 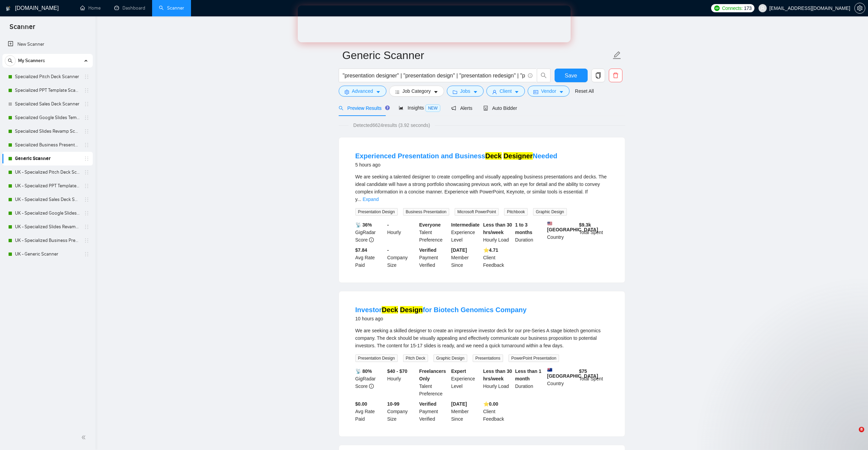 What do you see at coordinates (462, 108) in the screenshot?
I see `span: Alerts` at bounding box center [462, 108].